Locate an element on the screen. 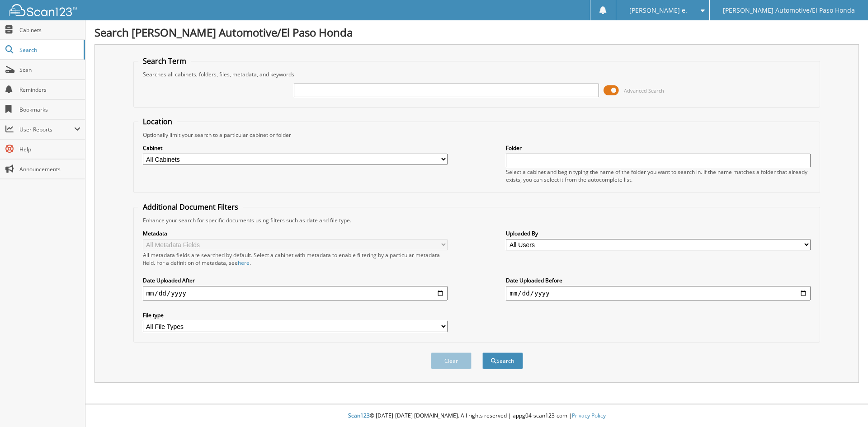 The width and height of the screenshot is (868, 427). legend: Search Term is located at coordinates (164, 61).